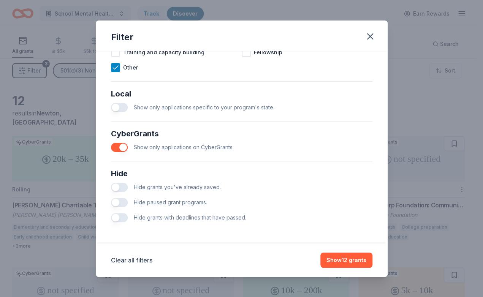 The width and height of the screenshot is (483, 297). Describe the element at coordinates (130, 68) in the screenshot. I see `span: Other` at that location.